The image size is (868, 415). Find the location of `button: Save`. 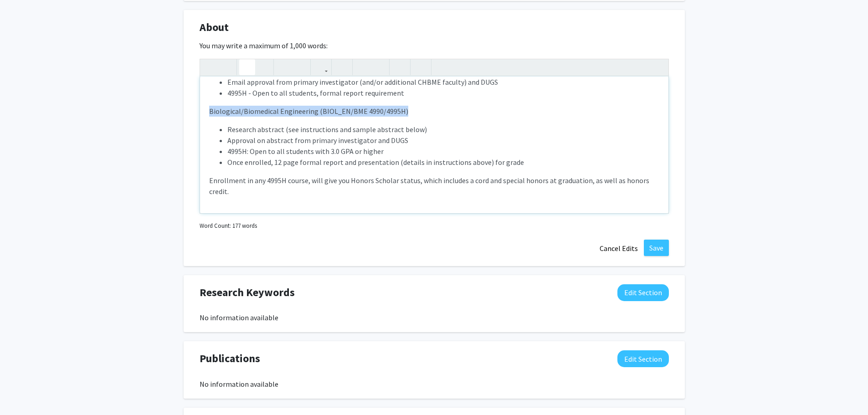

button: Save is located at coordinates (656, 247).